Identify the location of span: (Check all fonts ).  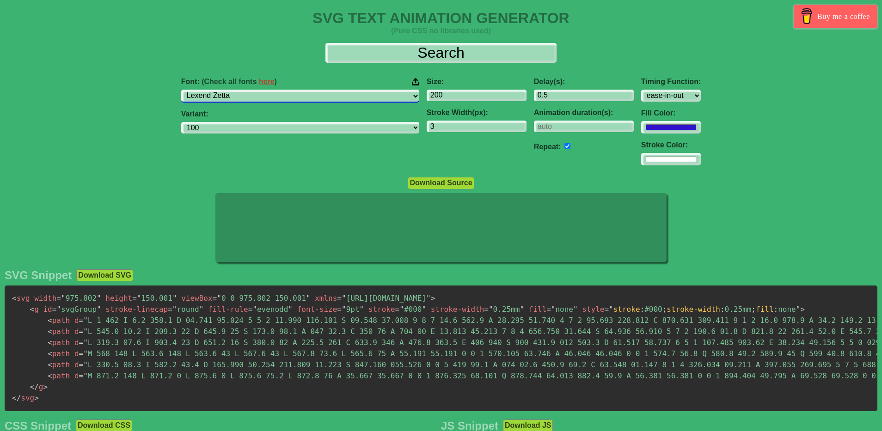
(239, 81).